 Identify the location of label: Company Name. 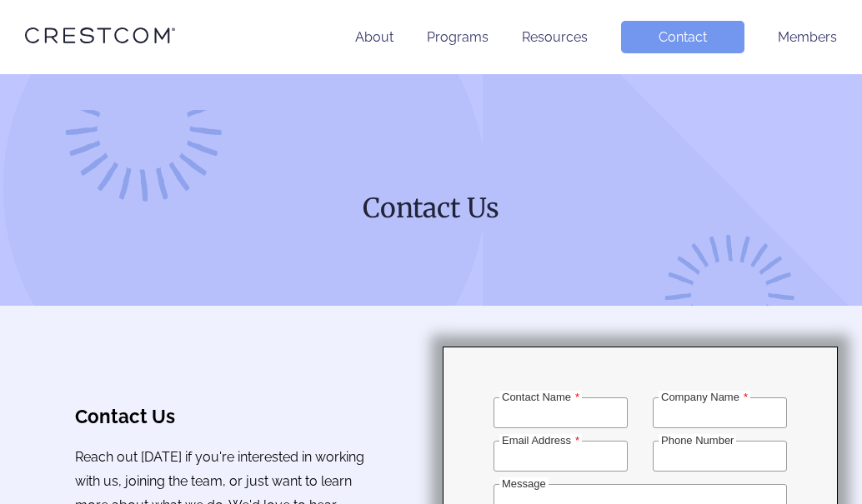
(704, 396).